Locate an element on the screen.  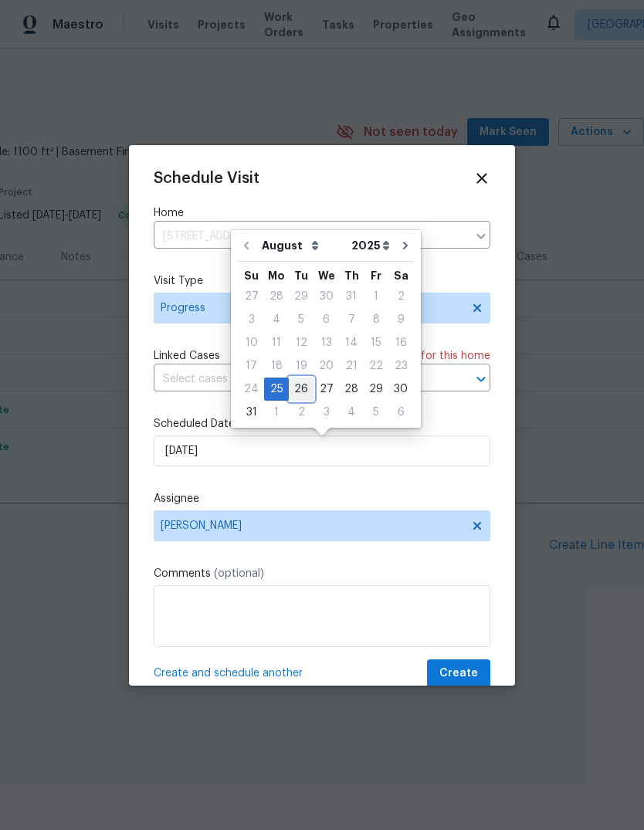
abbr: Friday is located at coordinates (376, 275).